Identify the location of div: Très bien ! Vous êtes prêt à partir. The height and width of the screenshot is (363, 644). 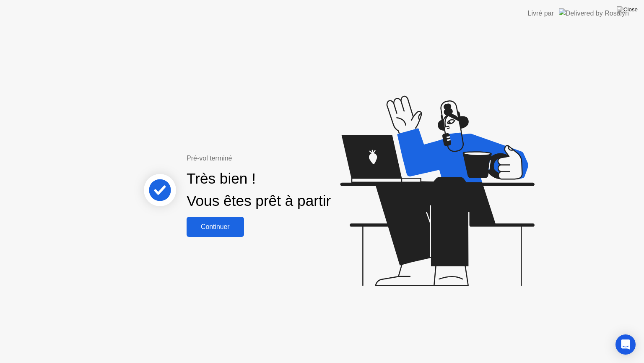
(259, 190).